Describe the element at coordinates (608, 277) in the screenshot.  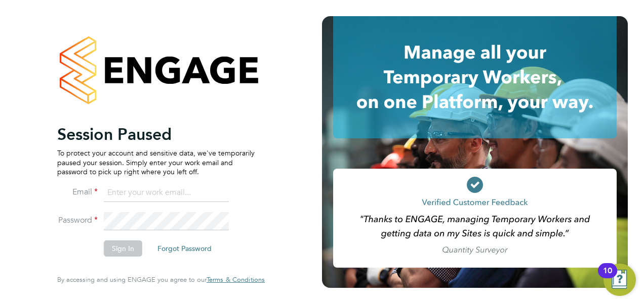
I see `div: 10` at that location.